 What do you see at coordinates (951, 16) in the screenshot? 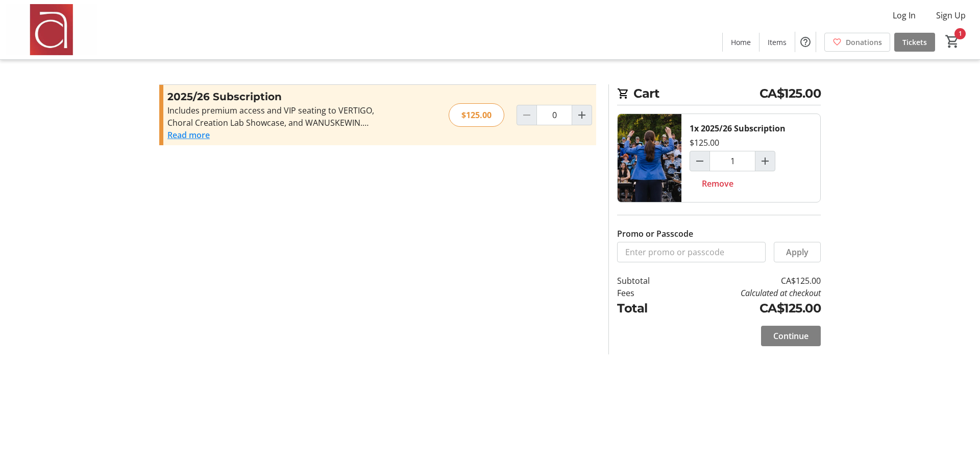
I see `button: Sign Up` at bounding box center [951, 16].